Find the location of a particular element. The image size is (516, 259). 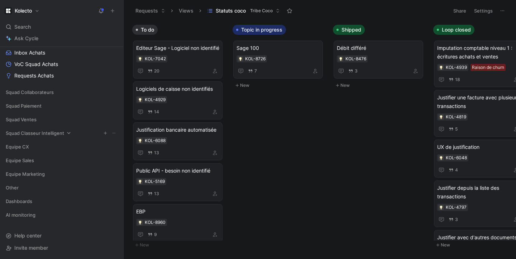

div: Help center is located at coordinates (62, 236).